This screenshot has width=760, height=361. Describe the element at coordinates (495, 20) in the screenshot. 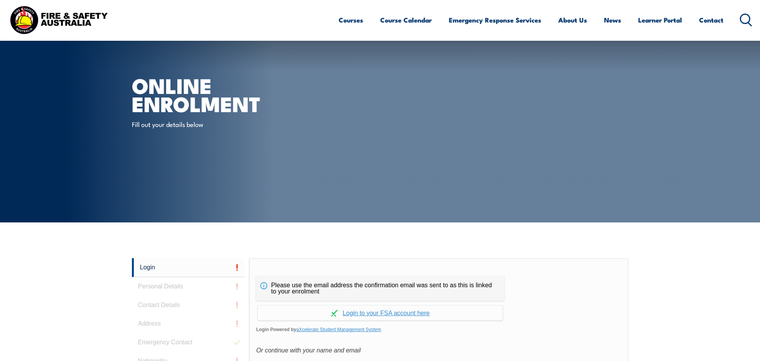

I see `a: Emergency Response Services` at that location.